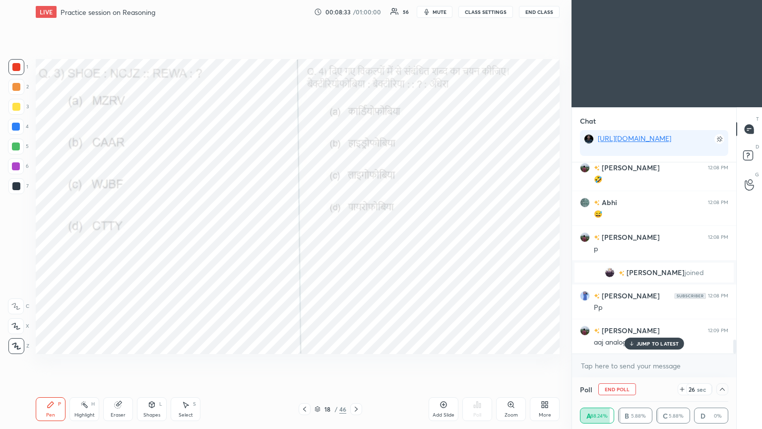 This screenshot has width=762, height=429. Describe the element at coordinates (658, 343) in the screenshot. I see `p: JUMP TO LATEST` at that location.